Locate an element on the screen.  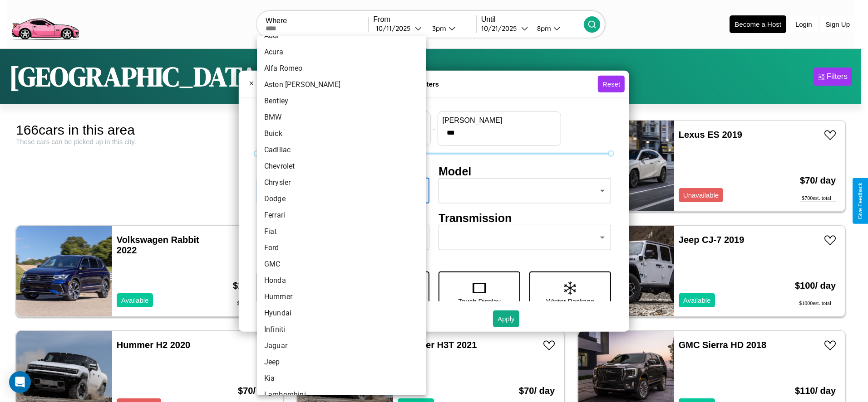
li: Buick is located at coordinates (341, 134).